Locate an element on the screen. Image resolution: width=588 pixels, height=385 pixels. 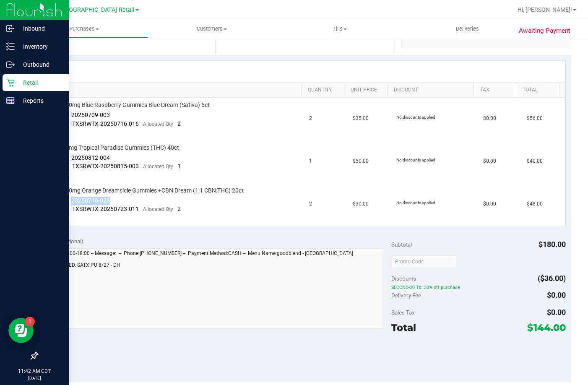
inline-svg: Outbound is located at coordinates (11, 64).